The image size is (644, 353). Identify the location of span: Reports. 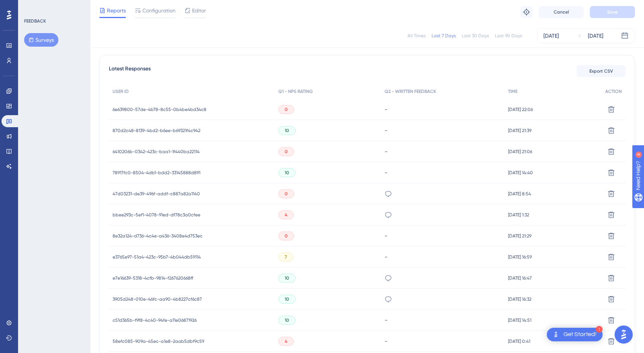
(116, 11).